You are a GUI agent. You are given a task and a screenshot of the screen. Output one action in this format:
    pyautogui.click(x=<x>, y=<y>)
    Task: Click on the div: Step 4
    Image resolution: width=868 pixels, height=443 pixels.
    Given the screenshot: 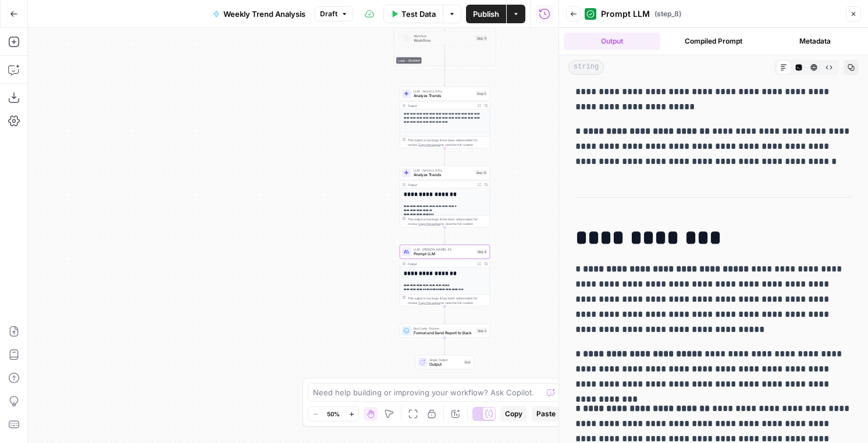 What is the action you would take?
    pyautogui.click(x=482, y=93)
    